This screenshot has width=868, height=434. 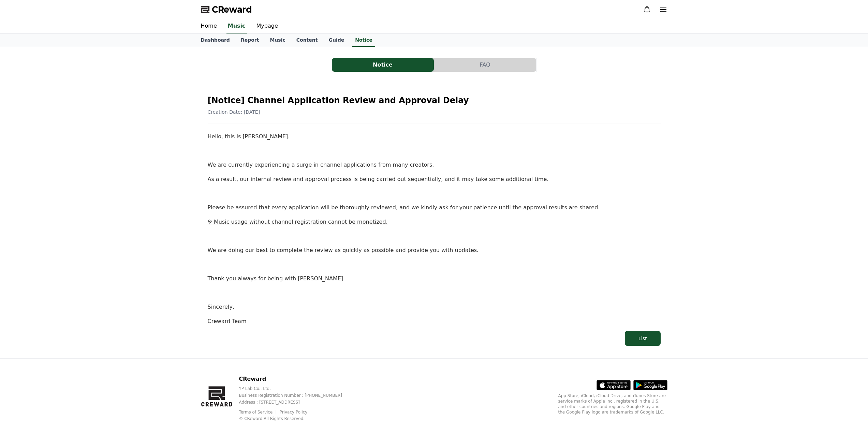 I want to click on h2: [Notice] Channel Application Review and Approval Delay, so click(x=434, y=101).